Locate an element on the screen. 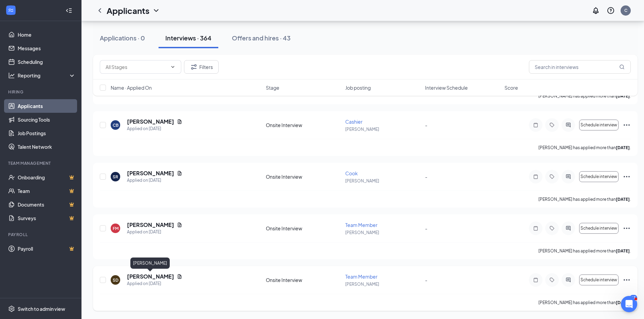 The image size is (644, 319). svg: WorkstreamLogo is located at coordinates (11, 10).